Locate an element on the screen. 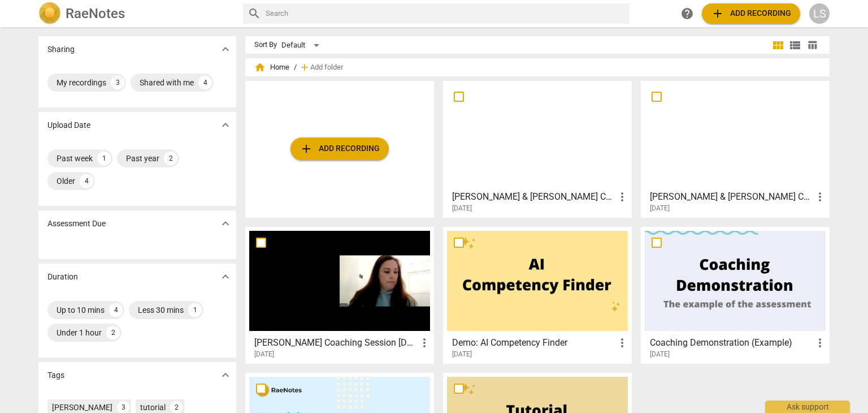  div: Sort By is located at coordinates (266, 45).